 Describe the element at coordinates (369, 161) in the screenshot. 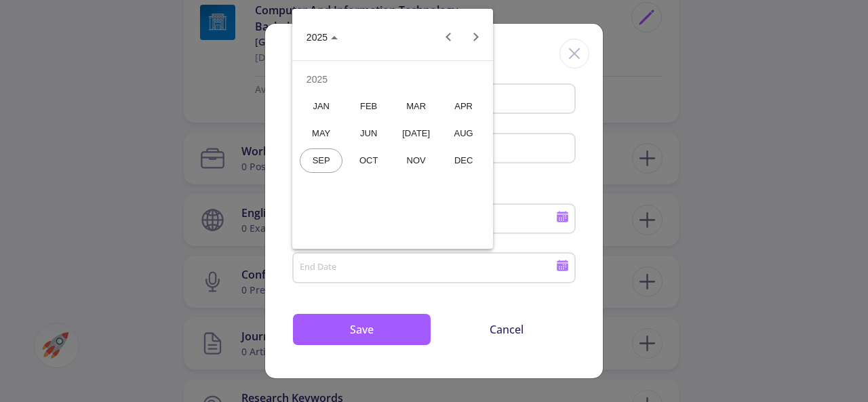

I see `button: October 2025` at that location.